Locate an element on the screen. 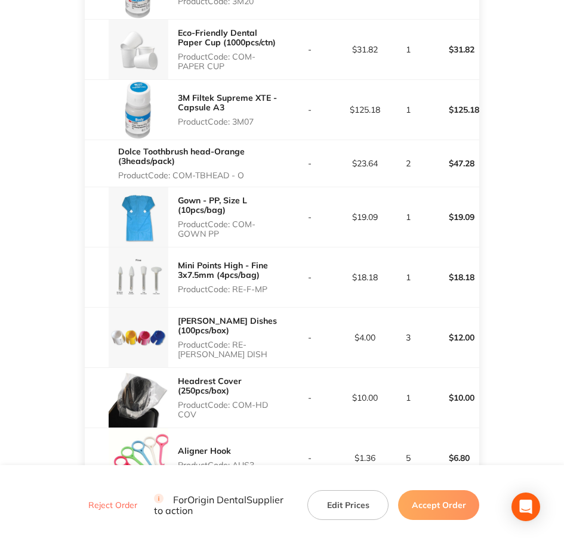 The image size is (564, 545). a: Aligner Hook is located at coordinates (204, 451).